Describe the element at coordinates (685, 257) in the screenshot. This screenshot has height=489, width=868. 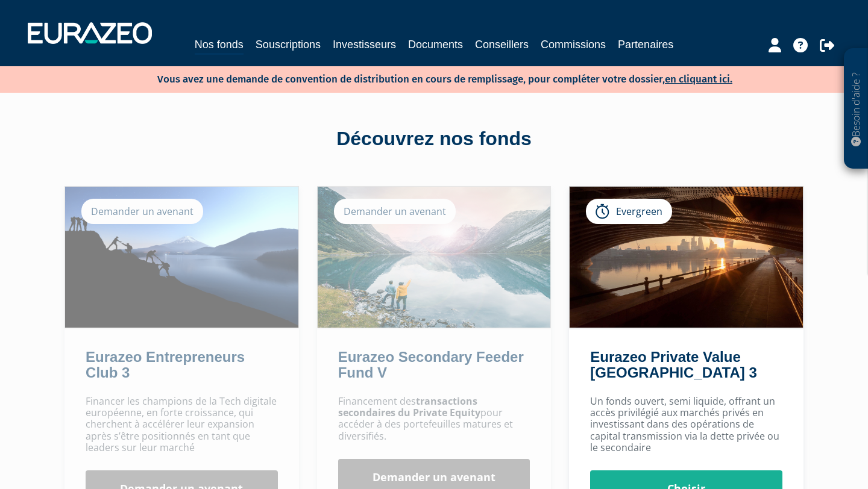
I see `img: Eurazeo Private Value Europe 3` at that location.